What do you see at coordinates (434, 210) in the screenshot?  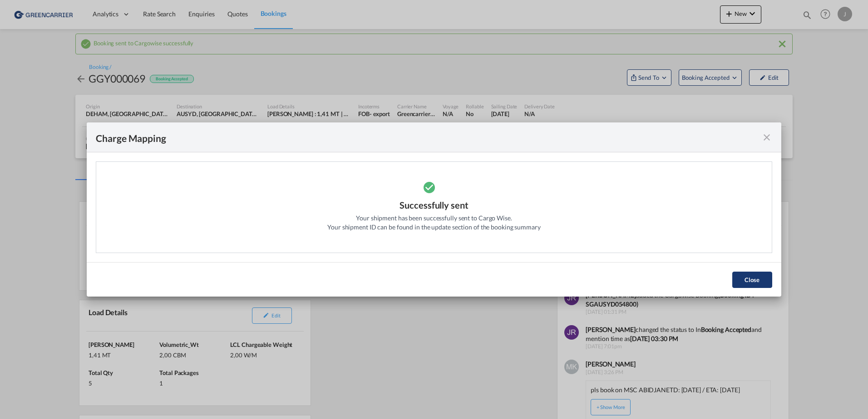 I see `md-dialog: Please note ...` at bounding box center [434, 210].